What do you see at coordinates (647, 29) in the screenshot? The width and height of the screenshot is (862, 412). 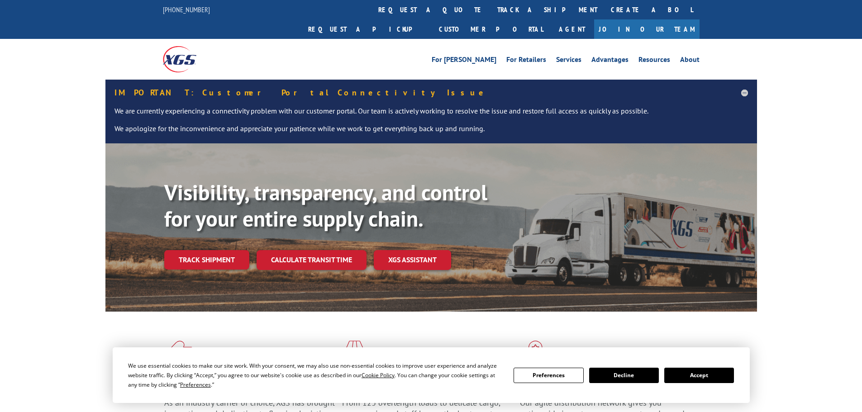 I see `a: Join Our Team` at bounding box center [647, 29].